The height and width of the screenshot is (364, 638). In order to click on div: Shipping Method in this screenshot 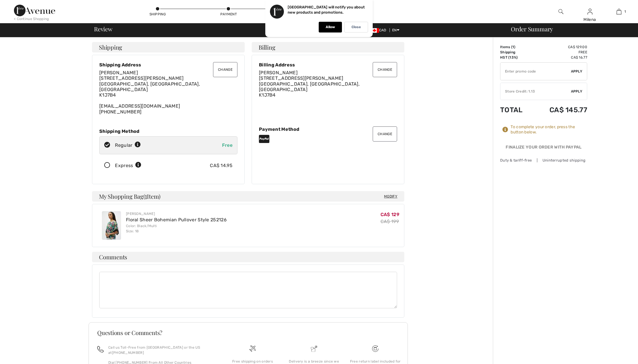, I will do `click(168, 131)`.